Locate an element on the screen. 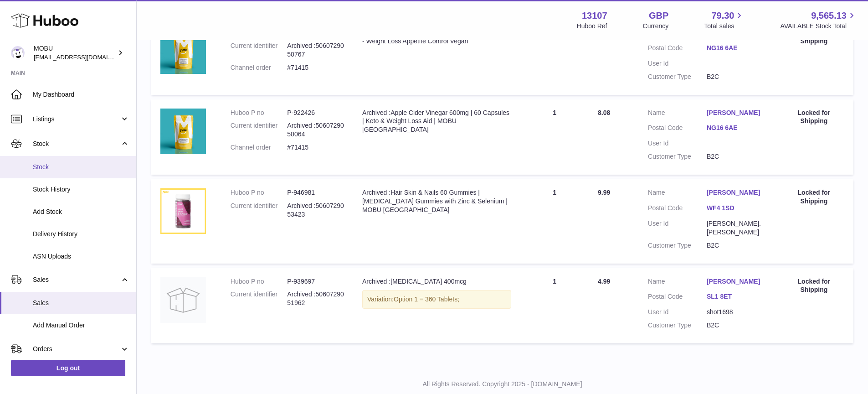 The height and width of the screenshot is (394, 868). span: 4.99 is located at coordinates (604, 281).